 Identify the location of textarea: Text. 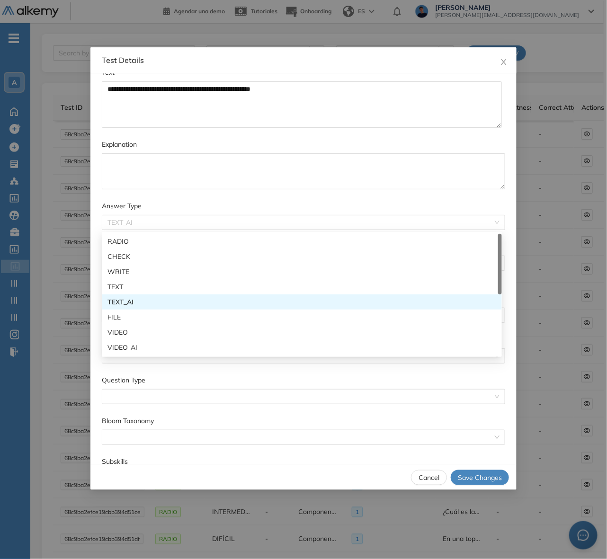
(302, 105).